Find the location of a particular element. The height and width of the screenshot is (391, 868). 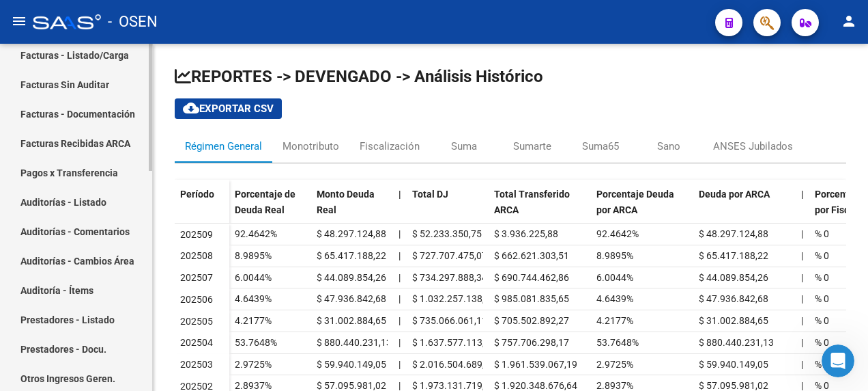

span: 202507 is located at coordinates (196, 277).